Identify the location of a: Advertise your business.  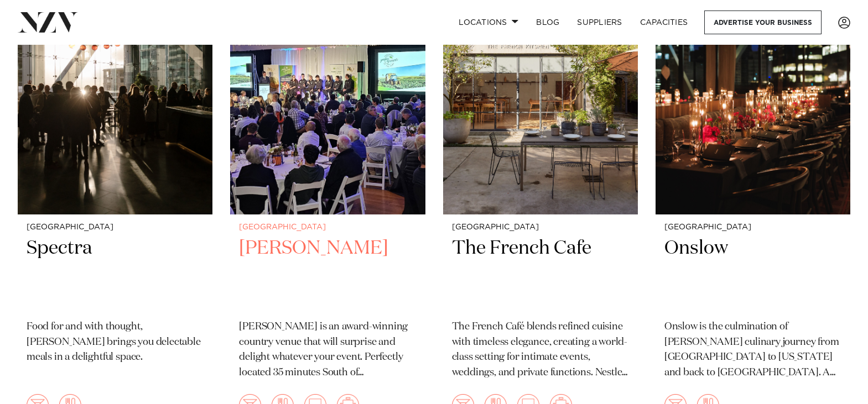
(763, 22).